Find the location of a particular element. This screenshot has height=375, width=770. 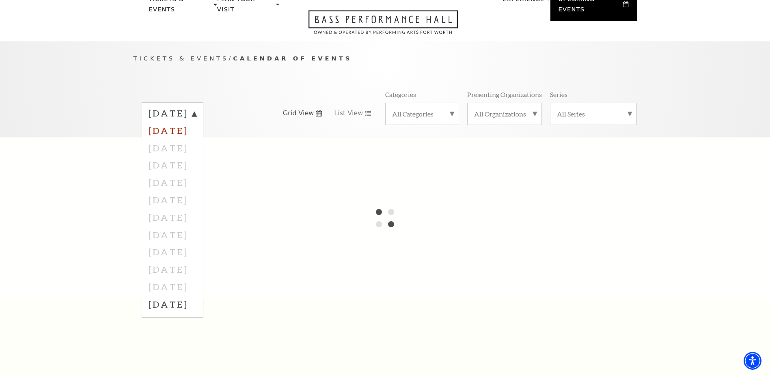

span: Grid View is located at coordinates (298, 113).